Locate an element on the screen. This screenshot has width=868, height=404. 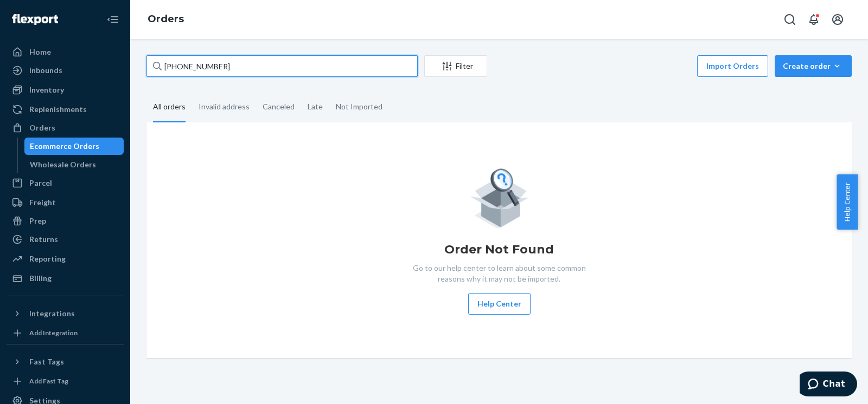
button: Import Orders is located at coordinates (732, 66).